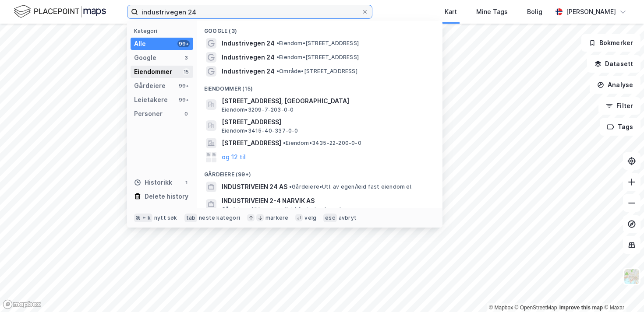  What do you see at coordinates (614, 64) in the screenshot?
I see `button: Datasett` at bounding box center [614, 64].